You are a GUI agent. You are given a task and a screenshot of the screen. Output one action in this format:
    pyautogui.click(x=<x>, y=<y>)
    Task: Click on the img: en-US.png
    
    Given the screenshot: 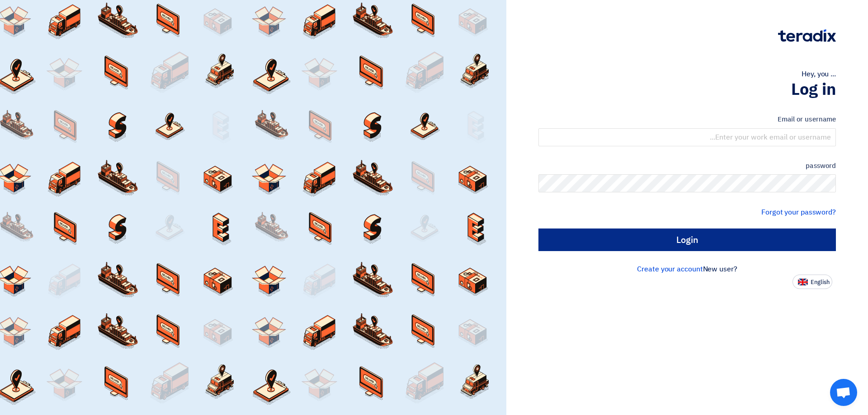 What is the action you would take?
    pyautogui.click(x=803, y=282)
    